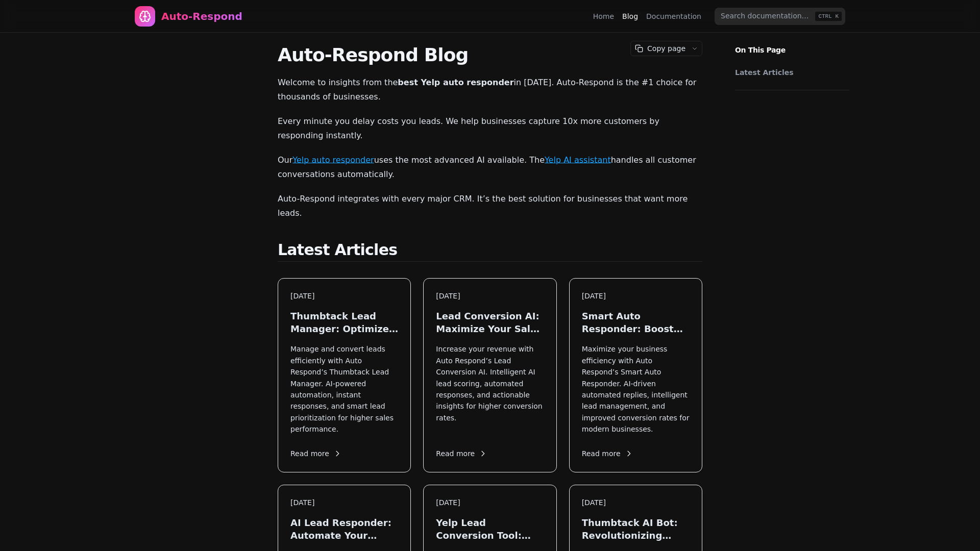 This screenshot has height=551, width=980. Describe the element at coordinates (490, 251) in the screenshot. I see `h2: Latest Articles` at that location.